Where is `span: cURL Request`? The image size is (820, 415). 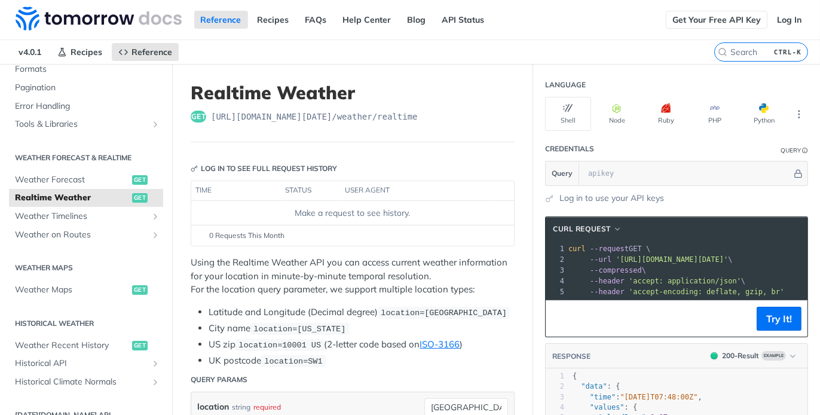
span: cURL Request is located at coordinates (582, 229).